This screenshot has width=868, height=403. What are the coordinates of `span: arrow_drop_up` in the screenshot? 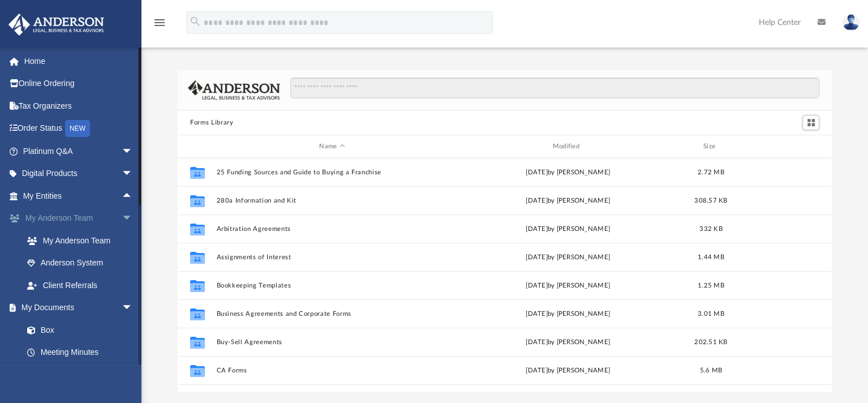 It's located at (133, 196).